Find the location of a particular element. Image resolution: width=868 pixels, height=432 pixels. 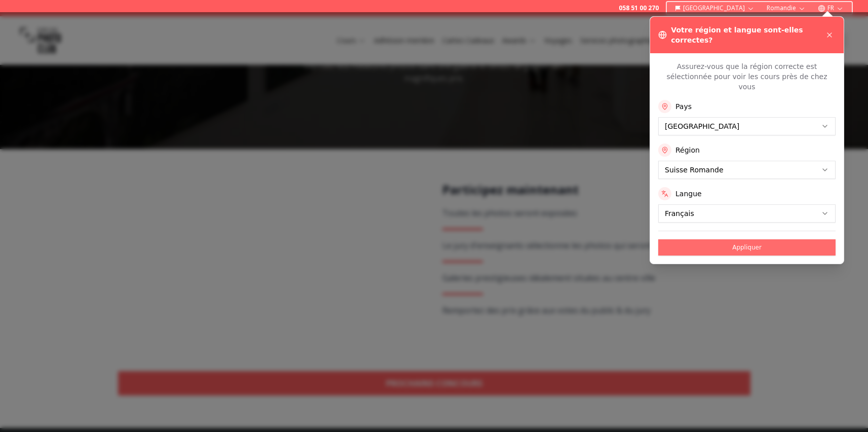

label: Région is located at coordinates (687, 150).